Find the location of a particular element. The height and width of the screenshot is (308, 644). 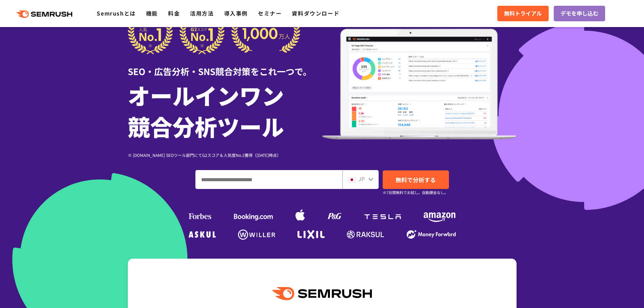

a: 無料トライアル is located at coordinates (523, 14).